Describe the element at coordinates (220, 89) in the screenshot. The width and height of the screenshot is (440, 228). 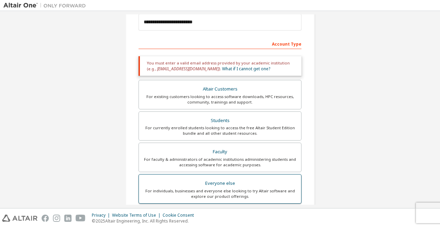
I see `div: Altair Customers` at that location.